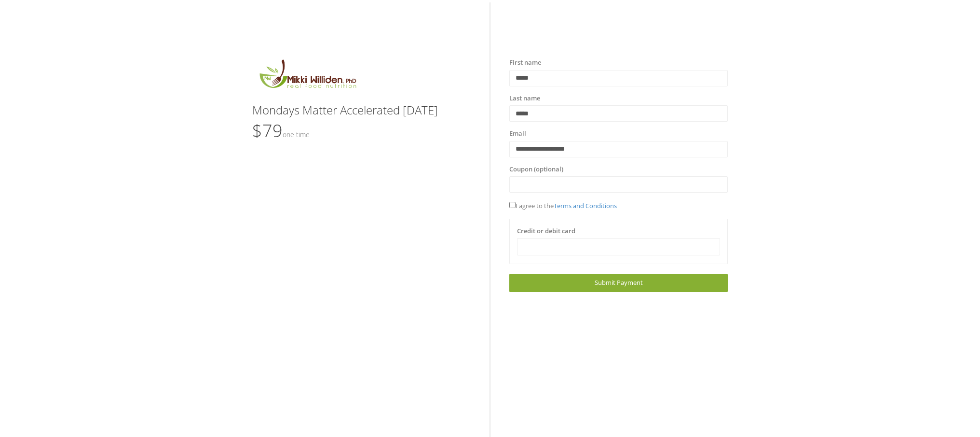 The height and width of the screenshot is (437, 980). I want to click on label: Last name, so click(525, 98).